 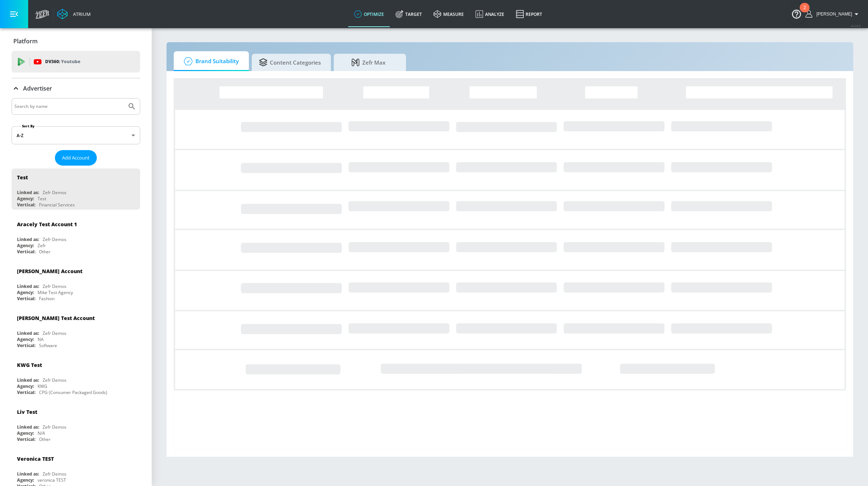 What do you see at coordinates (47, 299) in the screenshot?
I see `div: Fashion` at bounding box center [47, 299].